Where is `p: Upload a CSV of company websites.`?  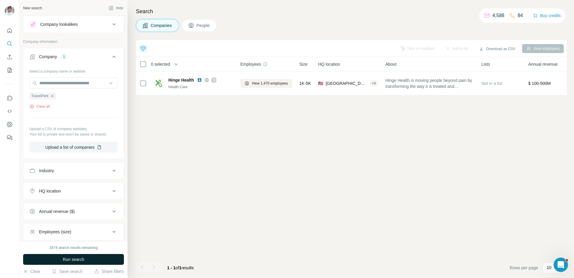 p: Upload a CSV of company websites. is located at coordinates (74, 129).